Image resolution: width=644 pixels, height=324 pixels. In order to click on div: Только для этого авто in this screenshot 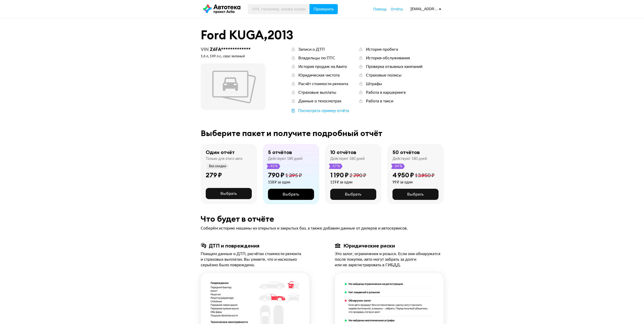, I will do `click(224, 159)`.